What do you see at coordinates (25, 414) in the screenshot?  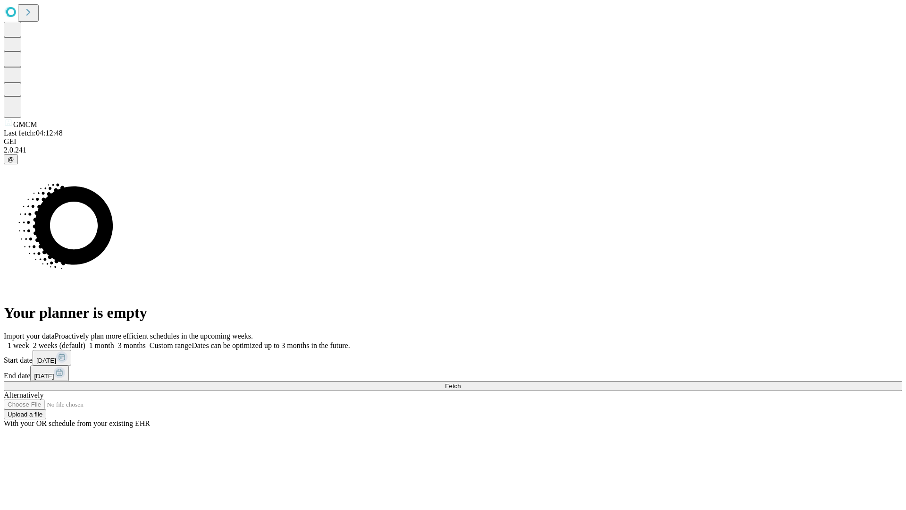 I see `button: Upload a file` at bounding box center [25, 414].